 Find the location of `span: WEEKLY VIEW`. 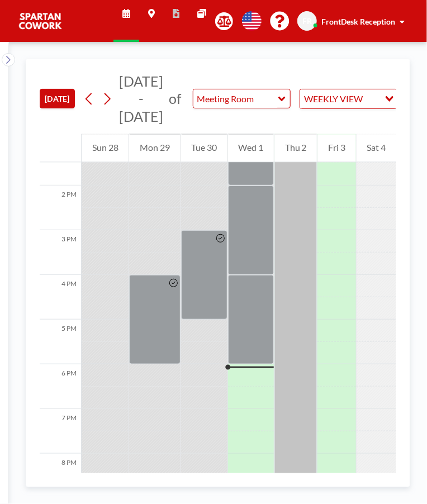

span: WEEKLY VIEW is located at coordinates (334, 99).